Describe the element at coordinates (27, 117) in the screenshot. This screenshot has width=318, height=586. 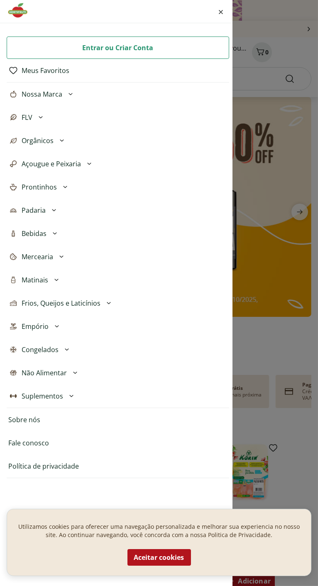
I see `span: FLV` at that location.